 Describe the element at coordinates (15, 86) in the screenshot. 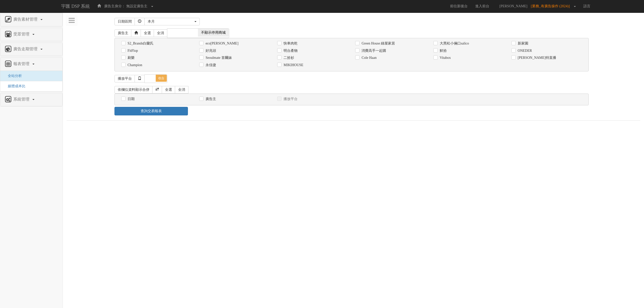

I see `a: 媒體成本比` at that location.